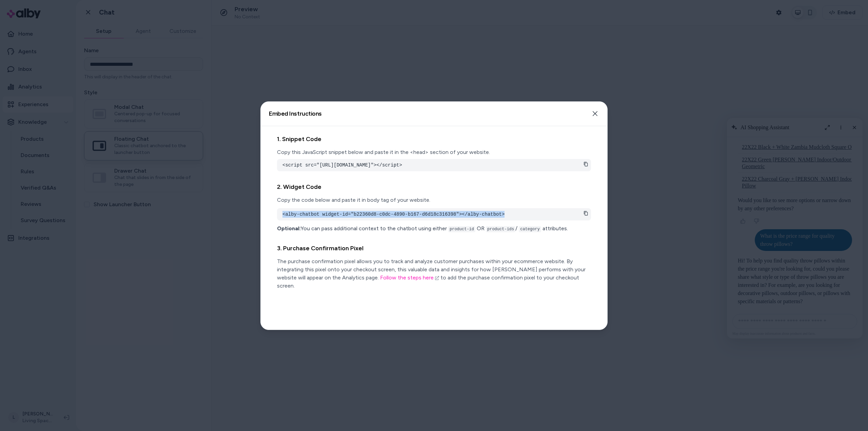 The image size is (868, 431). What do you see at coordinates (462, 229) in the screenshot?
I see `code: product-id` at bounding box center [462, 229].